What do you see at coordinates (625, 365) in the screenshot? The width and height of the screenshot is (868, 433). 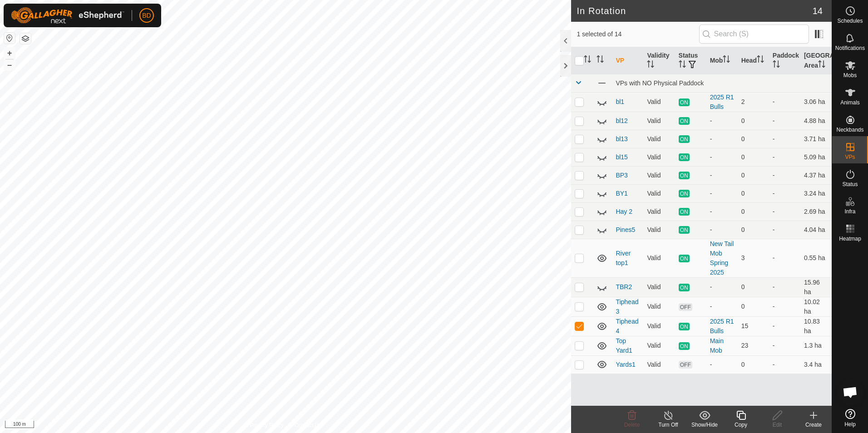 I see `a: Yards1` at bounding box center [625, 365].